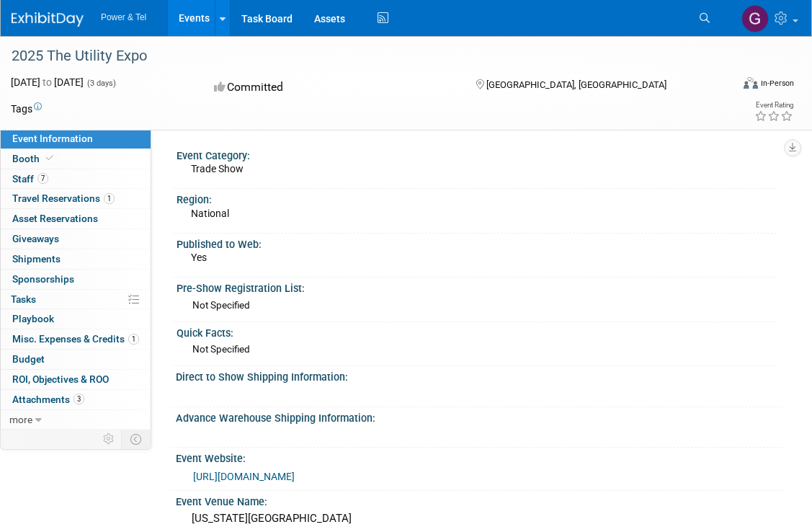  I want to click on td: Tags, so click(26, 109).